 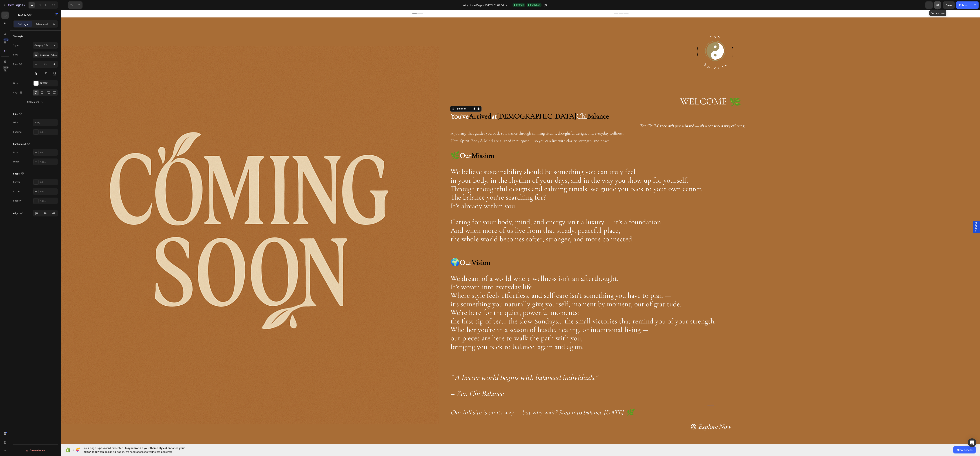 I want to click on strong: Chi, so click(x=521, y=106).